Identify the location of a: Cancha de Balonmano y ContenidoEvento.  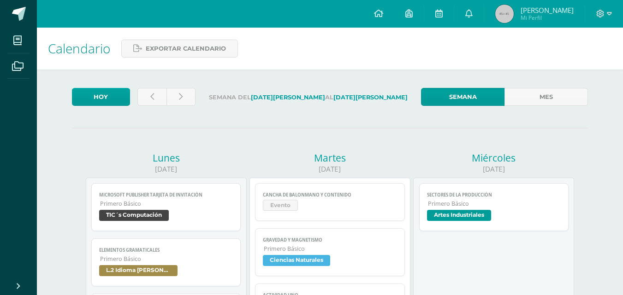
(330, 202).